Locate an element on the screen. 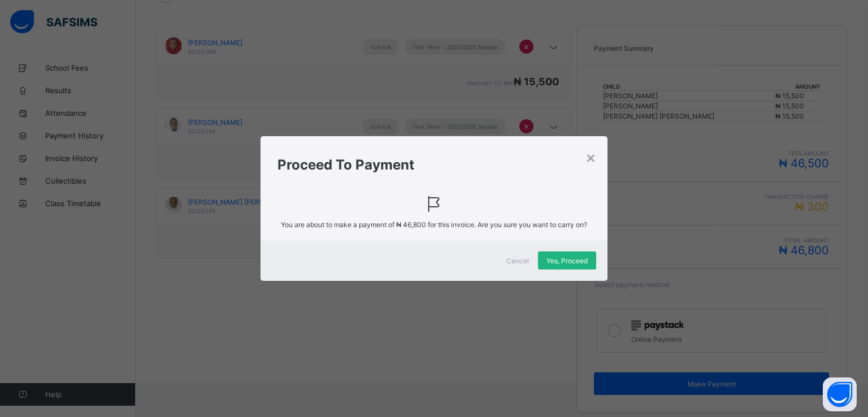  span: Yes, Proceed is located at coordinates (566, 260).